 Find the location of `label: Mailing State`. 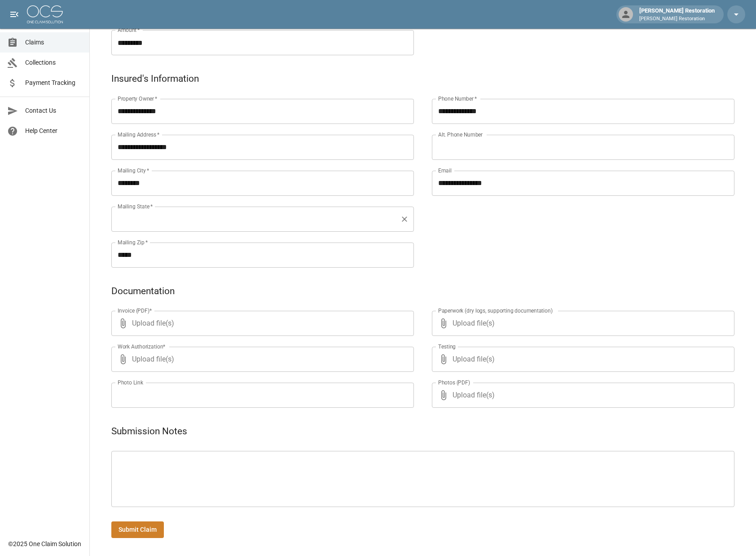

label: Mailing State is located at coordinates (135, 206).